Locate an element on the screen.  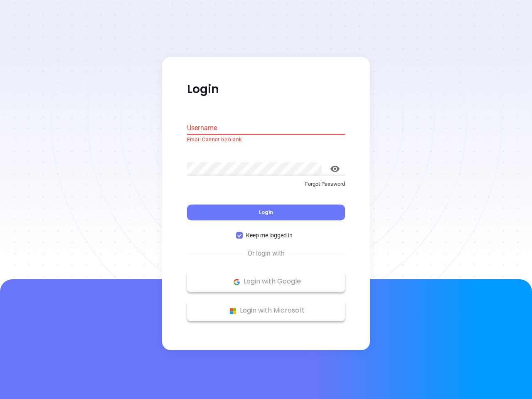
p: Forgot Password is located at coordinates (266, 184).